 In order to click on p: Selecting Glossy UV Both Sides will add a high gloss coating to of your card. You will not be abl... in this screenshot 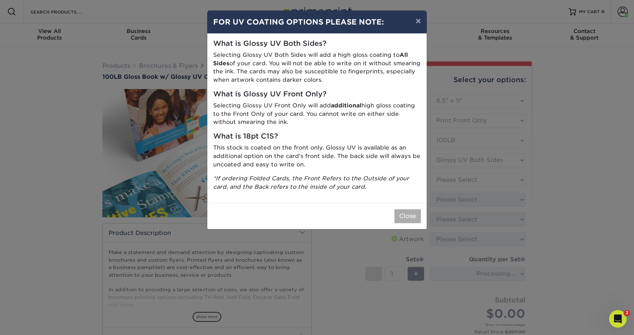, I will do `click(317, 68)`.